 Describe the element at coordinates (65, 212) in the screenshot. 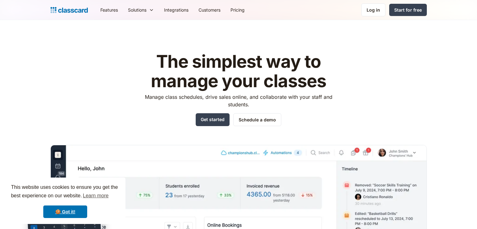

I see `a: dismiss cookie message` at that location.